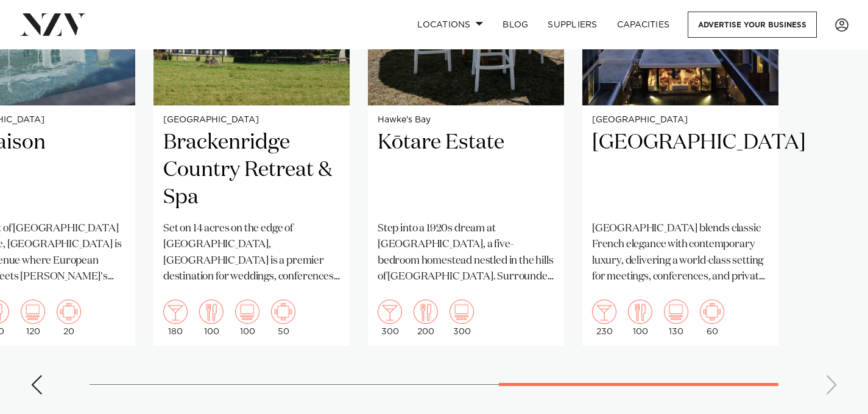 This screenshot has height=414, width=868. I want to click on h2: Kōtare Estate, so click(466, 170).